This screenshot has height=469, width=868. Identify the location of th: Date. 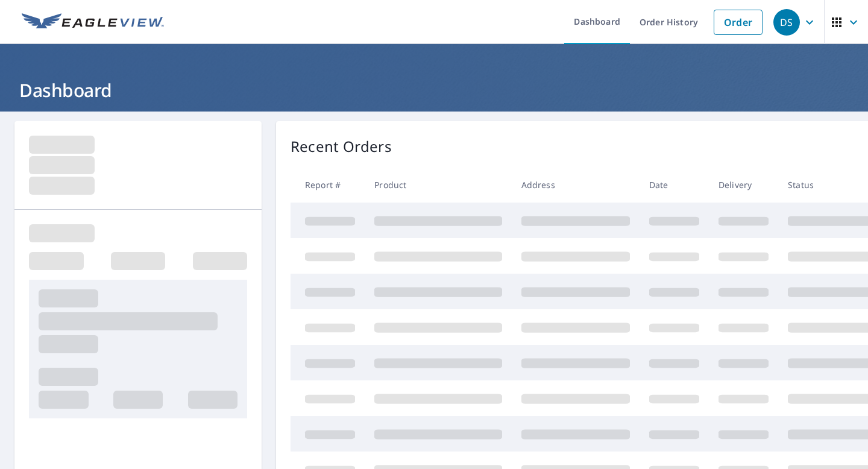
(674, 185).